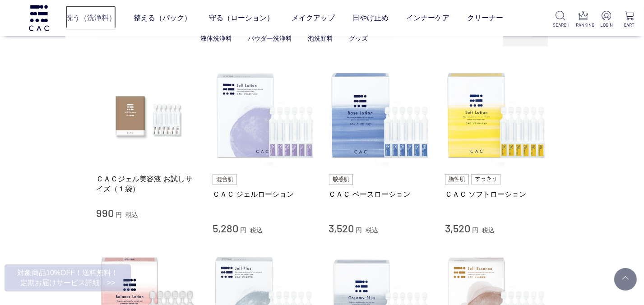  I want to click on a: 液体洗浄料, so click(217, 38).